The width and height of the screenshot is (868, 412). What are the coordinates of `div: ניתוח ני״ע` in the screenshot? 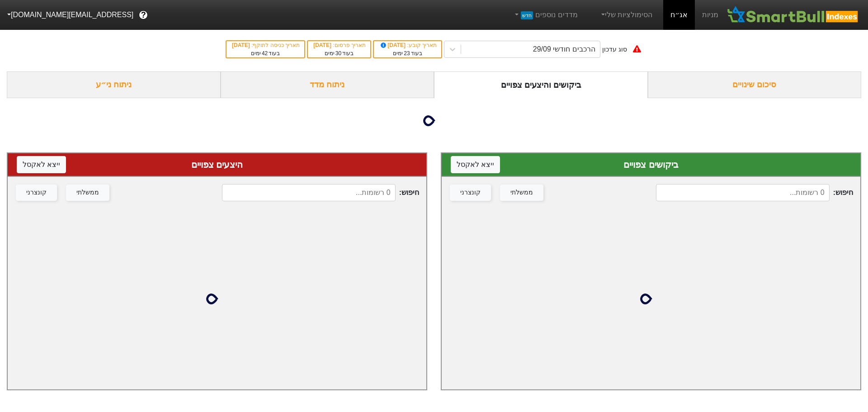 It's located at (113, 84).